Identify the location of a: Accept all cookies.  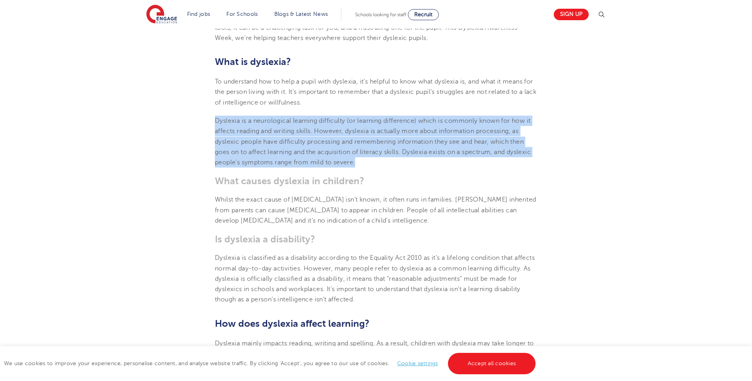
(492, 364).